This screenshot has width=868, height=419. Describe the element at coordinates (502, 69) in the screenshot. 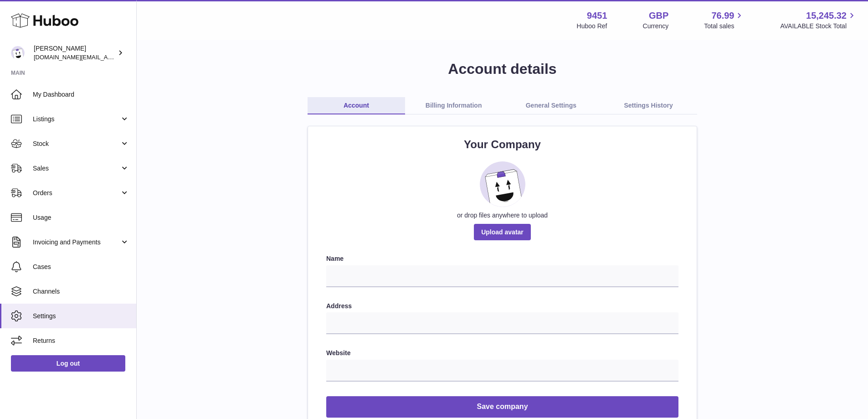

I see `h1: Account details` at that location.